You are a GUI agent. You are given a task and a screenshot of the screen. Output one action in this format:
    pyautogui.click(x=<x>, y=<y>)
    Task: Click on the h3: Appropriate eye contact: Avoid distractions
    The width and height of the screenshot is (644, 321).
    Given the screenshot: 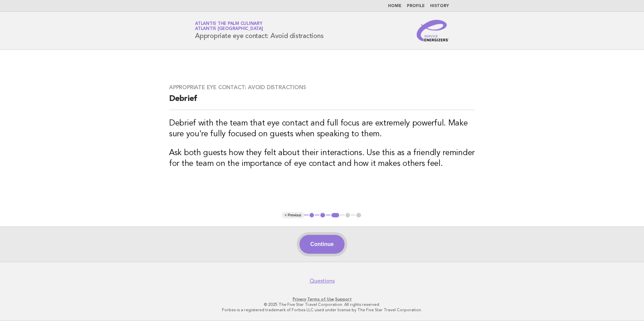 What is the action you would take?
    pyautogui.click(x=322, y=87)
    